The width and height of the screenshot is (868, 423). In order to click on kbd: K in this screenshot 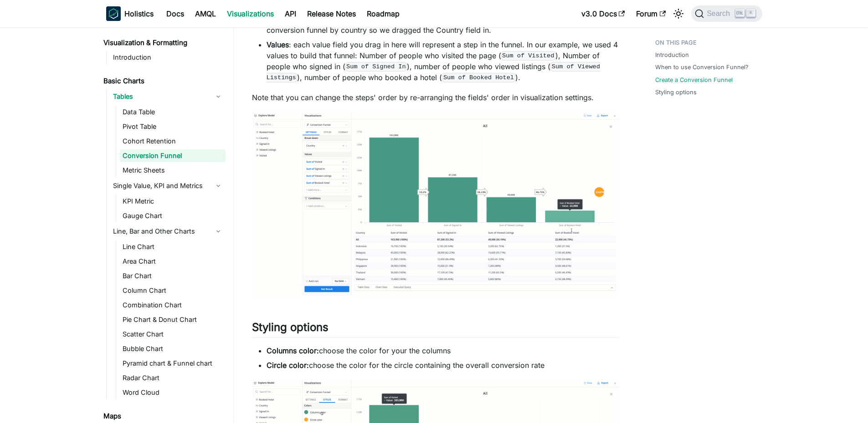, I will do `click(751, 13)`.